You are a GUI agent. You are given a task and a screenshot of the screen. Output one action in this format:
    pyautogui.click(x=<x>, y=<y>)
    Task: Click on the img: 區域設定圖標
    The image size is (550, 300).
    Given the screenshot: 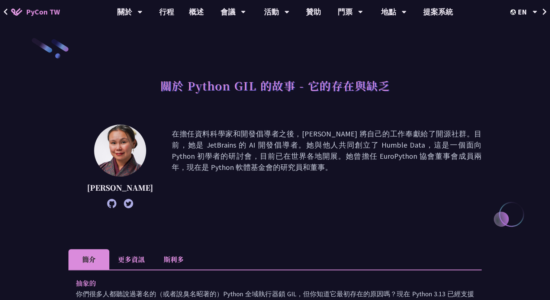 What is the action you would take?
    pyautogui.click(x=514, y=12)
    